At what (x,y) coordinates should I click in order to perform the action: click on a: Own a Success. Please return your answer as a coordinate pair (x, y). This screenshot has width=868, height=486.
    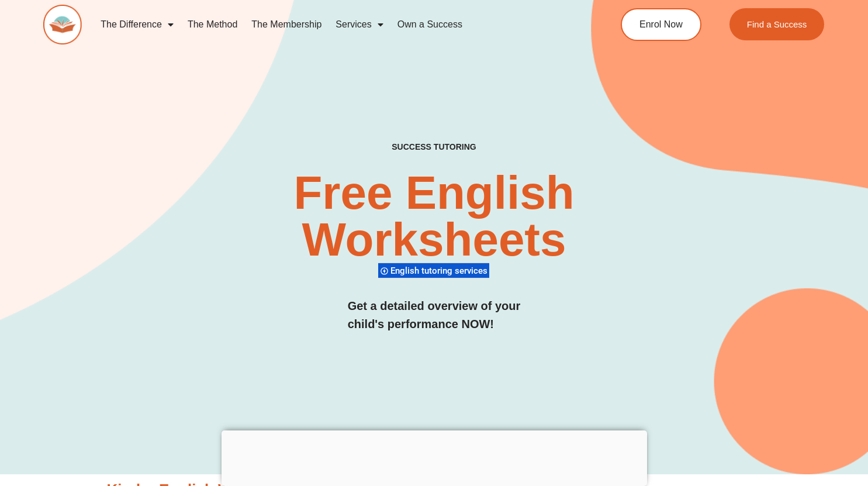
    Looking at the image, I should click on (430, 24).